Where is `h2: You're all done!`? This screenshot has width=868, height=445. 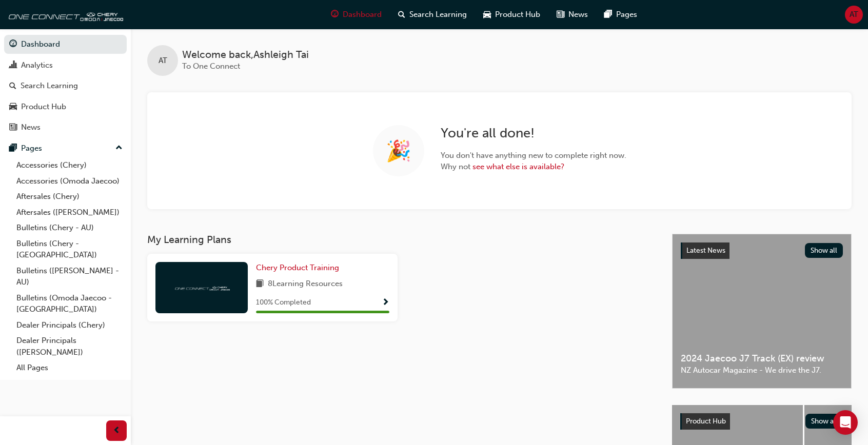 h2: You're all done! is located at coordinates (534, 134).